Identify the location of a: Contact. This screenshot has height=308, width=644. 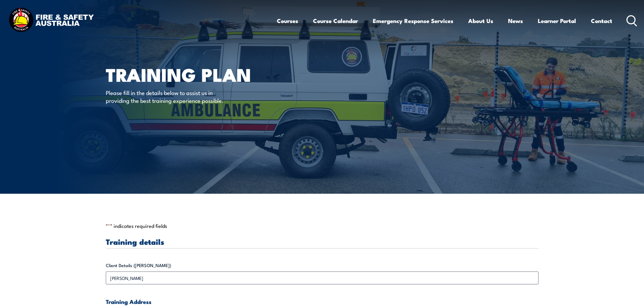
(601, 21).